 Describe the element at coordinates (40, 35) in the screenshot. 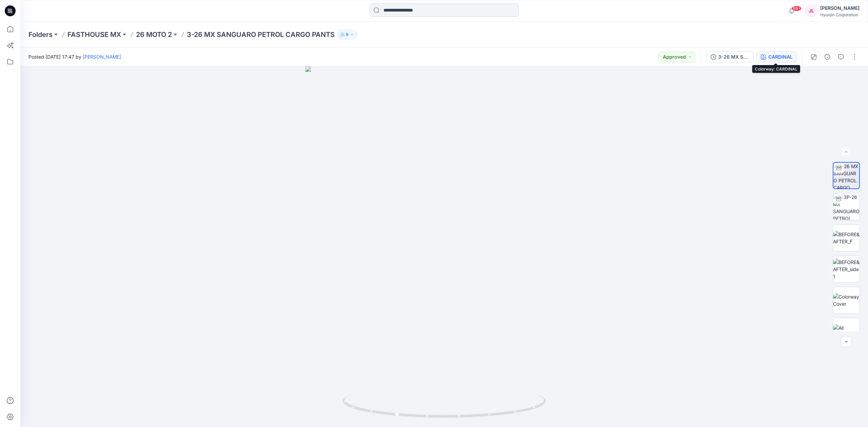

I see `a: Folders` at that location.